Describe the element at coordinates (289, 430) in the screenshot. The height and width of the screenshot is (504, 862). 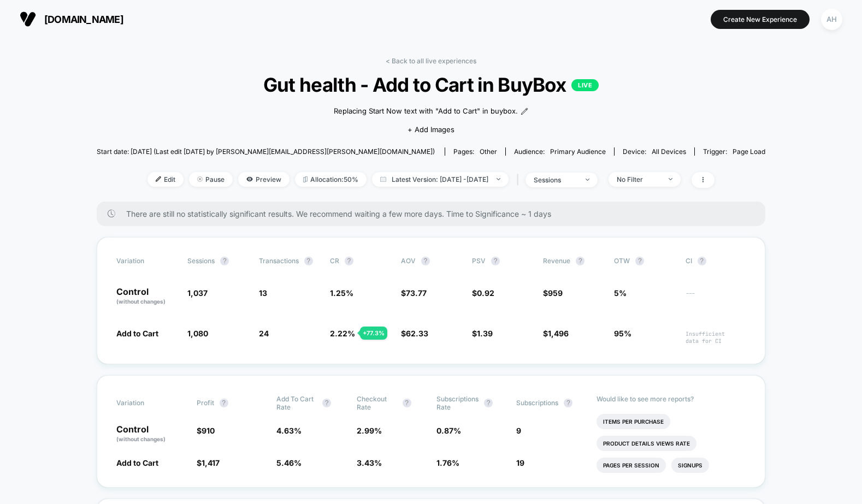
I see `span: 4.63 %` at that location.